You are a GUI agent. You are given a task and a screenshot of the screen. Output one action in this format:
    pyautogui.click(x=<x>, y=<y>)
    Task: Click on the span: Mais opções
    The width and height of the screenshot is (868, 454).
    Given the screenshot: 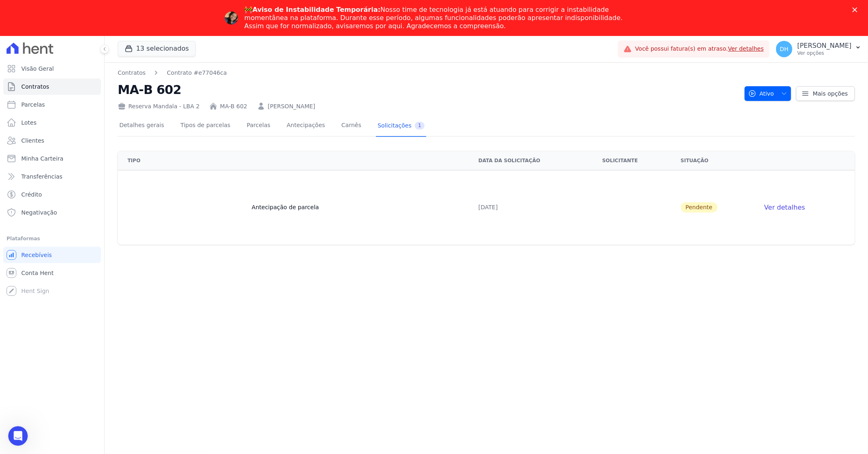 What is the action you would take?
    pyautogui.click(x=830, y=93)
    